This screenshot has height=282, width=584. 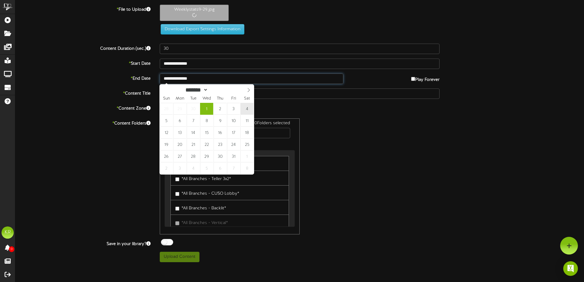 What do you see at coordinates (193, 144) in the screenshot?
I see `span: October 21, 2025` at bounding box center [193, 144].